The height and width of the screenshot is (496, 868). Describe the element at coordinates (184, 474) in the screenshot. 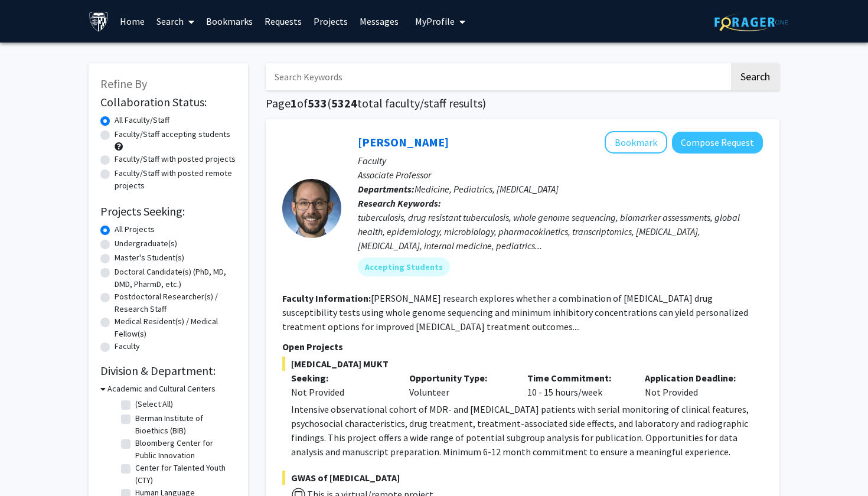

I see `label: Center for Talented Youth (CTY)` at that location.